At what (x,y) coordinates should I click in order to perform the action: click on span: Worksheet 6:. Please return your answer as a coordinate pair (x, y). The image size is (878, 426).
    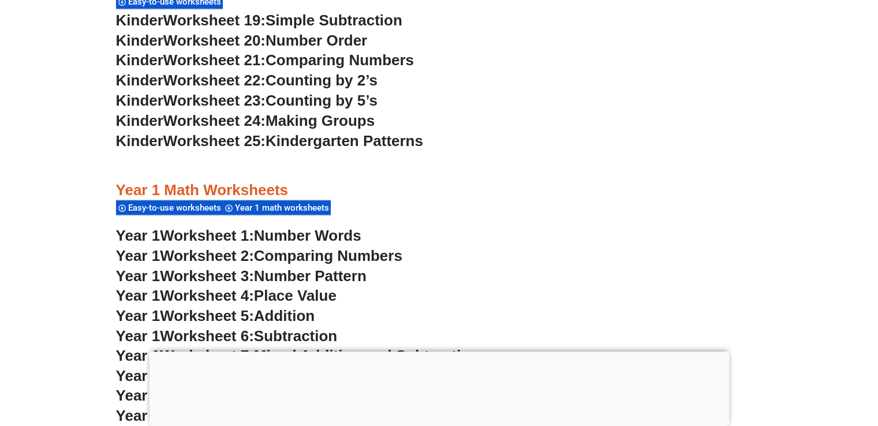
    Looking at the image, I should click on (207, 336).